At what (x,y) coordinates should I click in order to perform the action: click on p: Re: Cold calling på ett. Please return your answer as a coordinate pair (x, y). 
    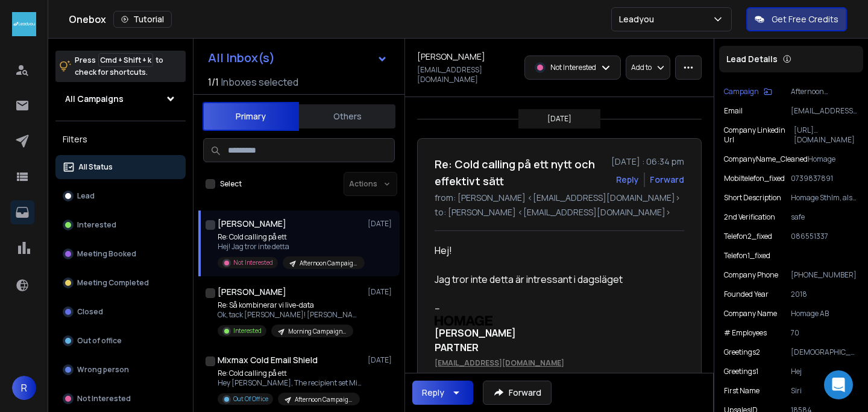
    Looking at the image, I should click on (290, 237).